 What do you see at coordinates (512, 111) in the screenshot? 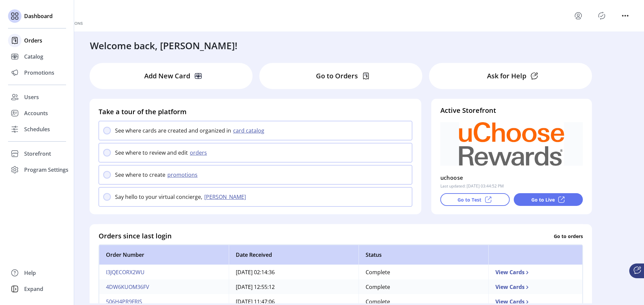
I see `h4: Active Storefront` at bounding box center [512, 111].